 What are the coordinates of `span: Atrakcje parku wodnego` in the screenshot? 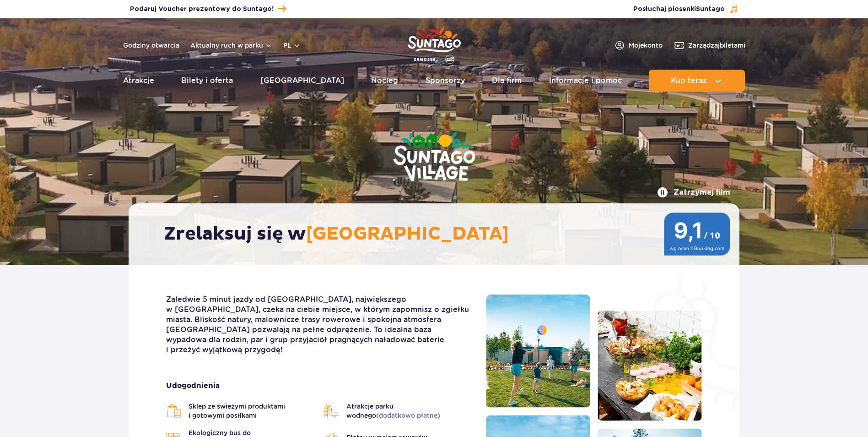 It's located at (410, 411).